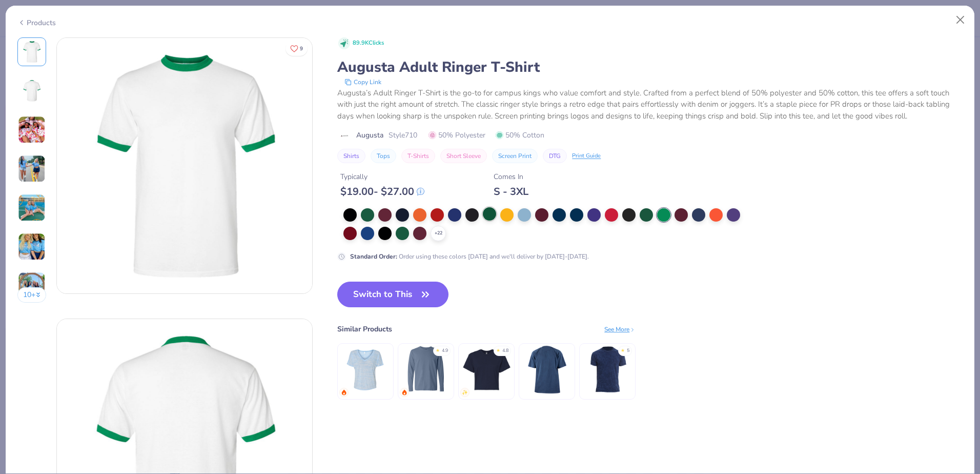  Describe the element at coordinates (374, 256) in the screenshot. I see `strong: Standard Order :` at that location.